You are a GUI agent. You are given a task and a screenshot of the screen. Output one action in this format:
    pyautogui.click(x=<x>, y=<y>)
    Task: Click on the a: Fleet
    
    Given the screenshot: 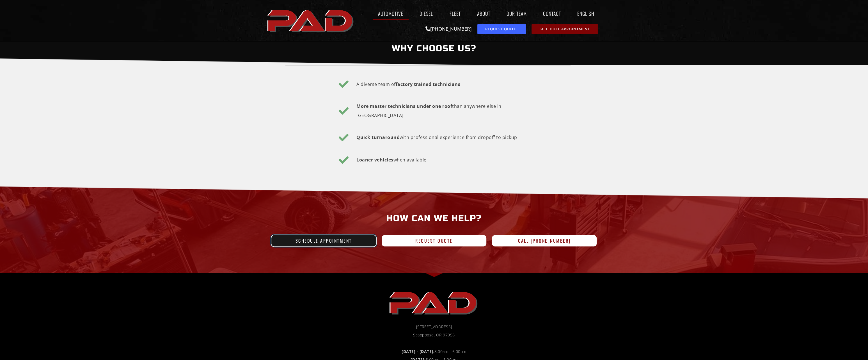 What is the action you would take?
    pyautogui.click(x=454, y=13)
    